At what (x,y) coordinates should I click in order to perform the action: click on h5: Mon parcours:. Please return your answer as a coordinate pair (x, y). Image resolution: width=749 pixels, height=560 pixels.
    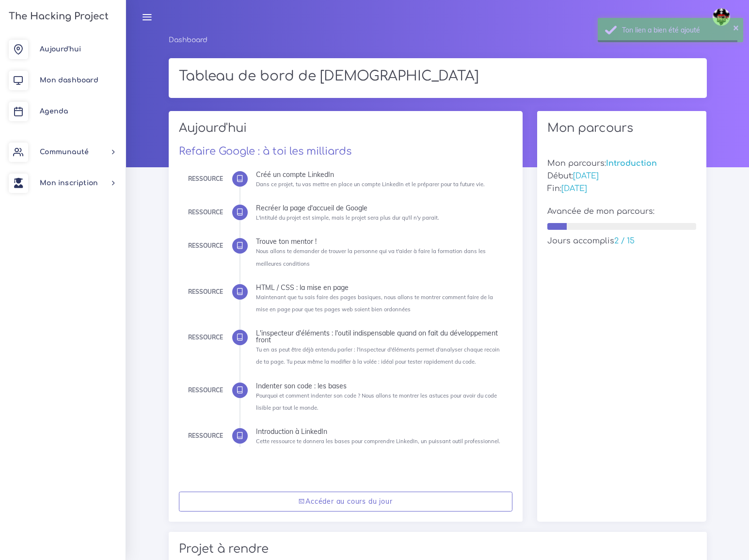
    Looking at the image, I should click on (622, 163).